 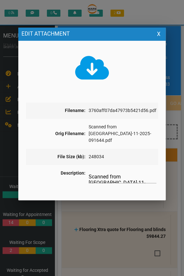 I want to click on b: Orig Filename:, so click(x=70, y=133).